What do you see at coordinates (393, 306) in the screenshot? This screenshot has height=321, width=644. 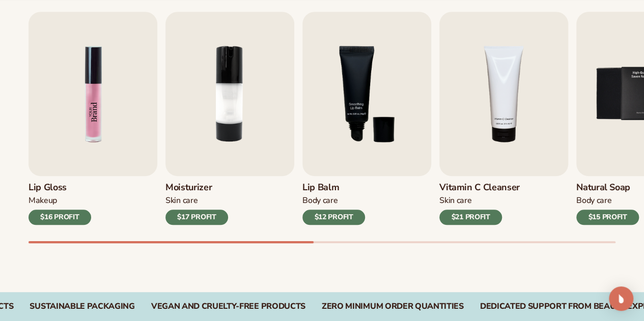 I see `div: ZERO MINIMUM ORDER QUANTITIES` at bounding box center [393, 306].